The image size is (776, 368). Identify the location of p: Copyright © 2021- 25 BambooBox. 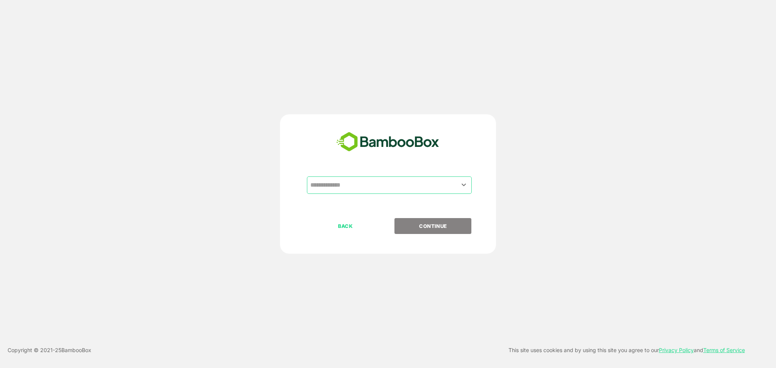
(49, 350).